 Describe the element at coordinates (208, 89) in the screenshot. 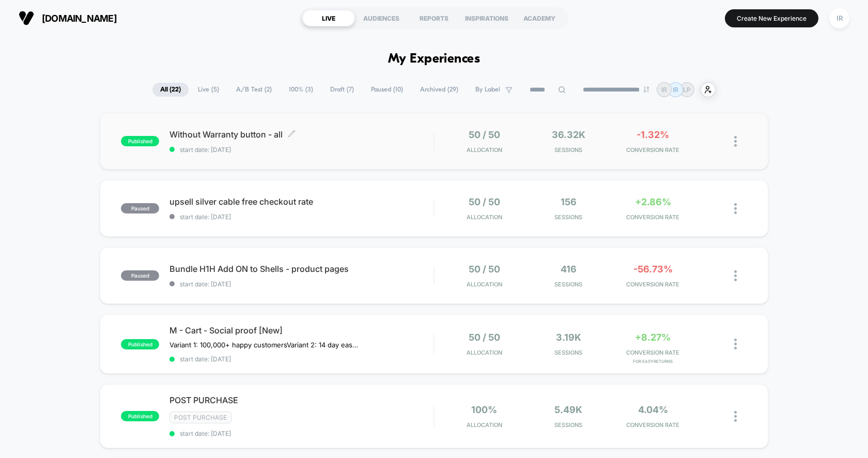

I see `span: Live ( 5 )` at that location.